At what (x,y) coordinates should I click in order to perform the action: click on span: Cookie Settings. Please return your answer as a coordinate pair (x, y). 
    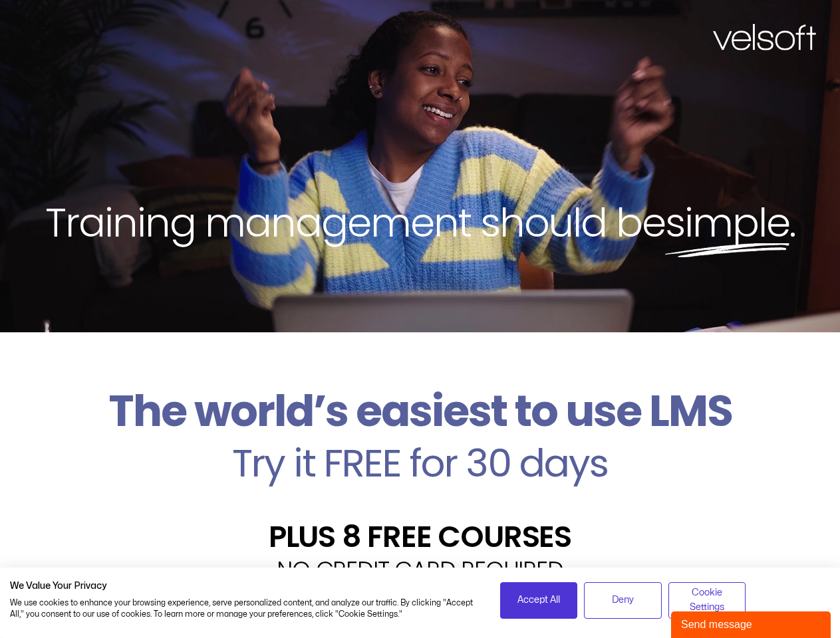
    Looking at the image, I should click on (707, 600).